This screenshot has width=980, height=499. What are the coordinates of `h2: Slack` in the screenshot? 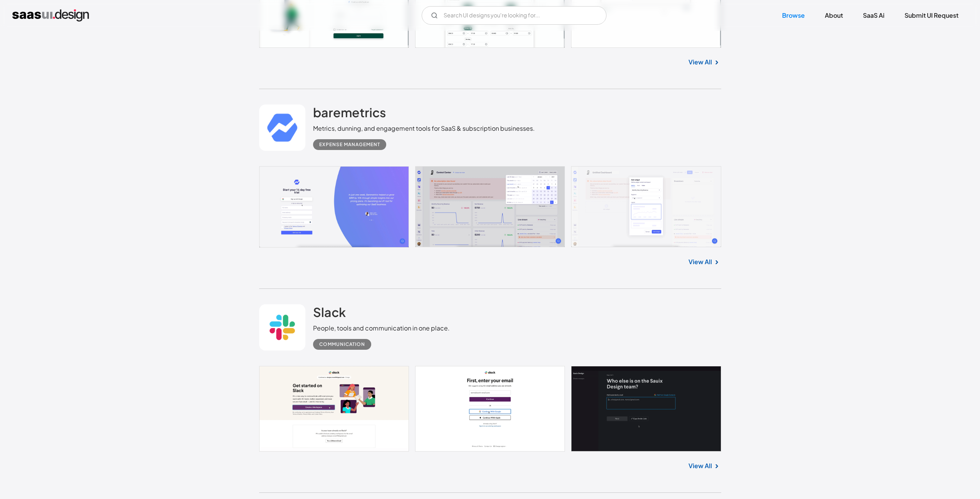 It's located at (329, 312).